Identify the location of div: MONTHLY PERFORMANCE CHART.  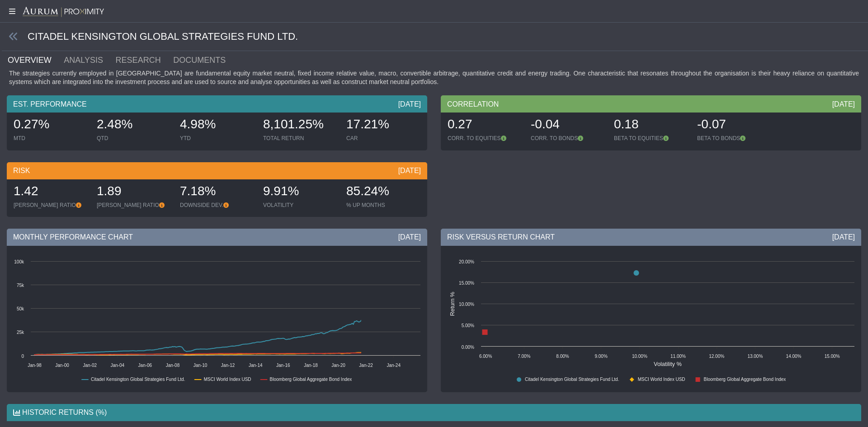
(217, 237).